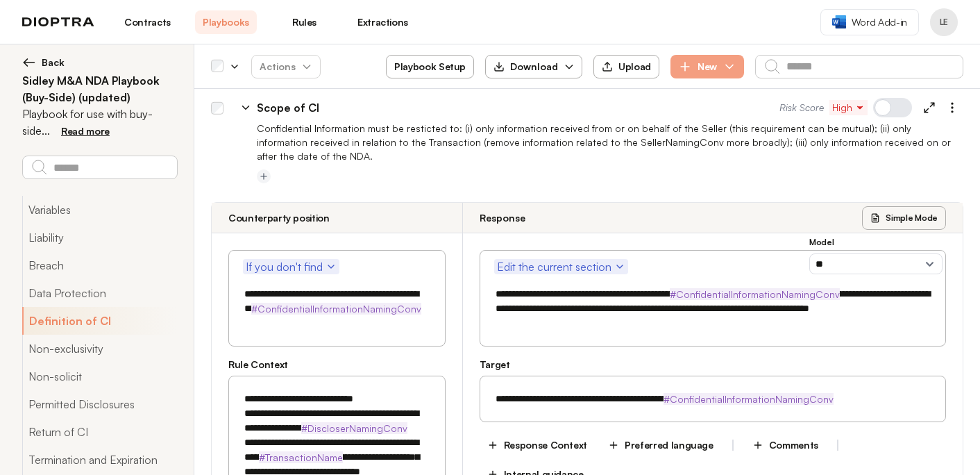 This screenshot has height=475, width=980. Describe the element at coordinates (99, 62) in the screenshot. I see `button: Back` at that location.